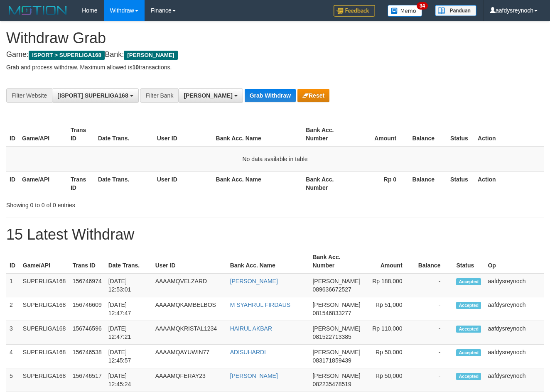 Image resolution: width=550 pixels, height=392 pixels. I want to click on img: Feedback.jpg, so click(354, 11).